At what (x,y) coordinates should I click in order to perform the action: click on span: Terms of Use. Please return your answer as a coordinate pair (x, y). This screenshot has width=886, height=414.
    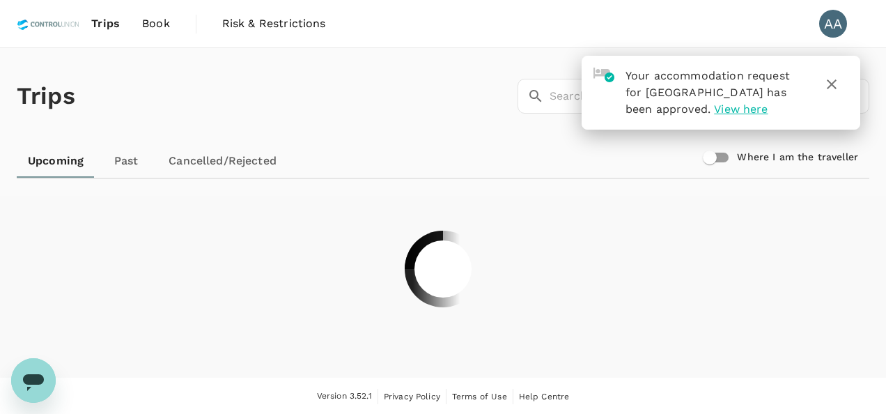
    Looking at the image, I should click on (479, 397).